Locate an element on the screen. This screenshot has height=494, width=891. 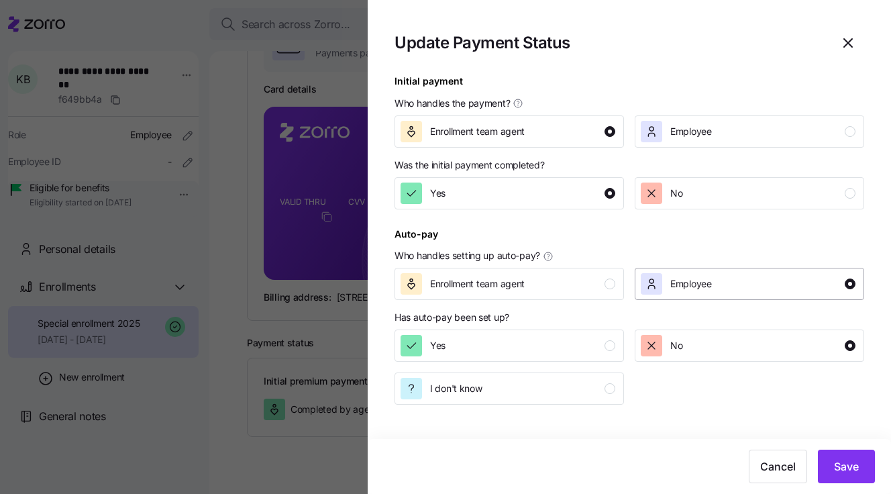
span: Cancel is located at coordinates (778, 466).